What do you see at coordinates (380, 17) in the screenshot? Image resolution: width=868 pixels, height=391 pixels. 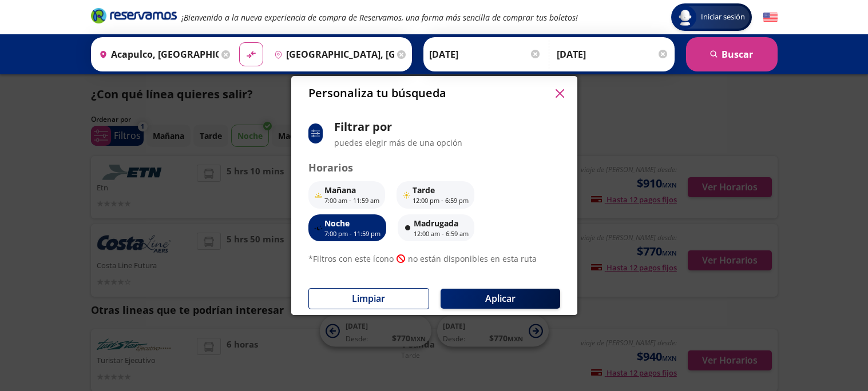 I see `em: ¡Bienvenido a la nueva experiencia de compra de Reservamos, una forma más sencilla de comprar tus...` at bounding box center [380, 17].